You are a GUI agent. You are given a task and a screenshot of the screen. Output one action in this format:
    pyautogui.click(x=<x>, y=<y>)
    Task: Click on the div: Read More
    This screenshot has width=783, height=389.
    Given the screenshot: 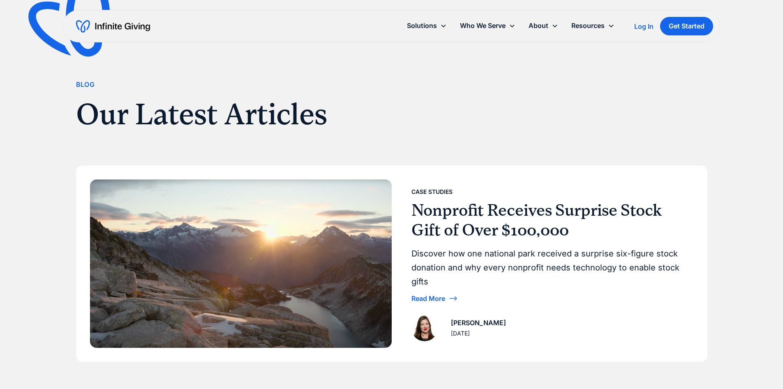 What is the action you would take?
    pyautogui.click(x=428, y=298)
    